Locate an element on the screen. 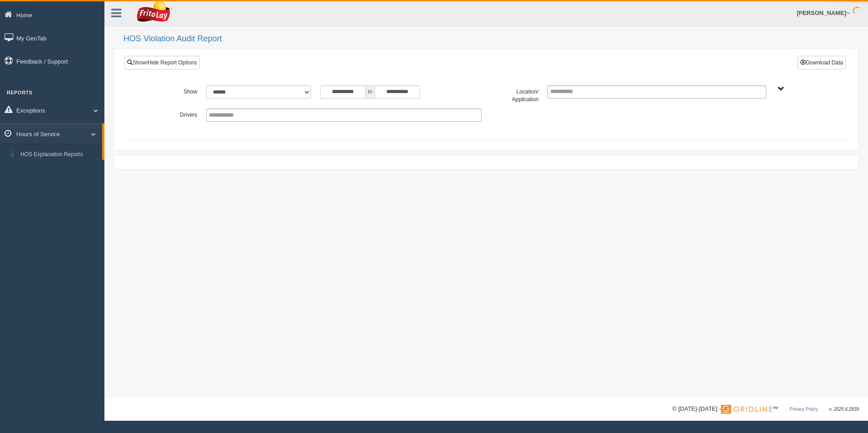 This screenshot has width=868, height=433. label: Location/ Application is located at coordinates (514, 94).